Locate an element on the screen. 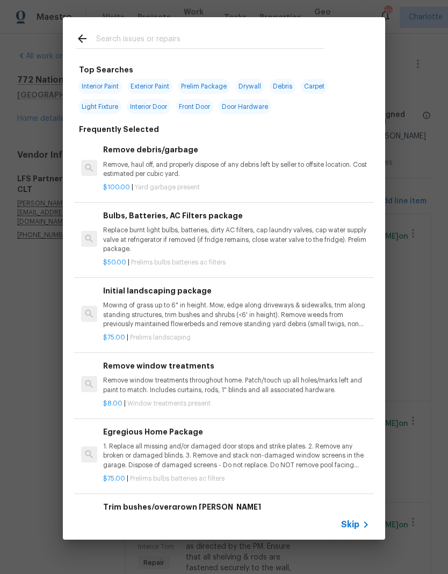 This screenshot has width=448, height=574. h6: Bulbs, Batteries, AC Filters package is located at coordinates (236, 216).